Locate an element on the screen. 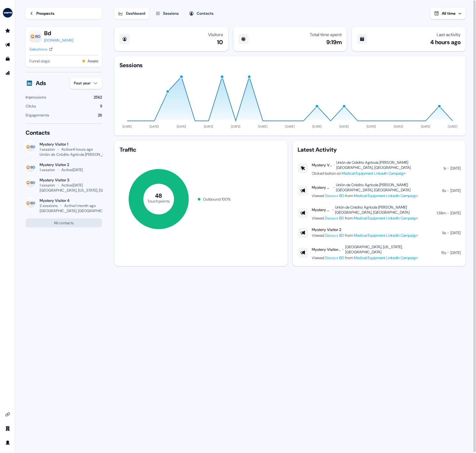 Image resolution: width=476 pixels, height=453 pixels. div: 9:19m is located at coordinates (334, 42).